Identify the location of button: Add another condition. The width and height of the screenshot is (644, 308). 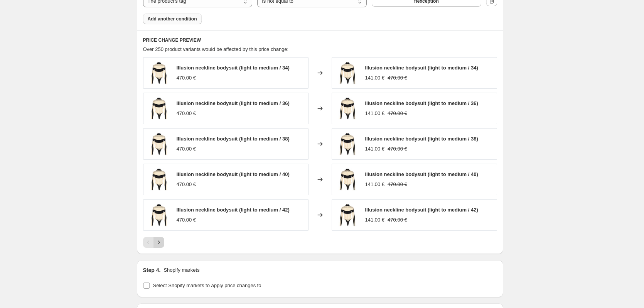
(172, 19).